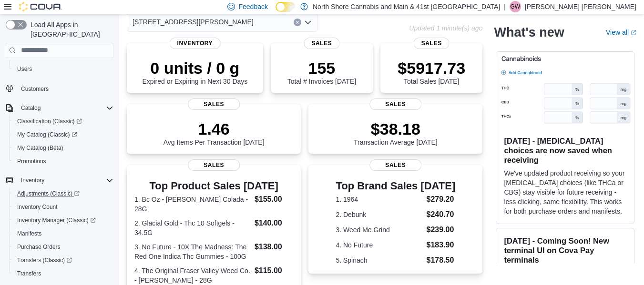  I want to click on span: Promotions, so click(31, 161).